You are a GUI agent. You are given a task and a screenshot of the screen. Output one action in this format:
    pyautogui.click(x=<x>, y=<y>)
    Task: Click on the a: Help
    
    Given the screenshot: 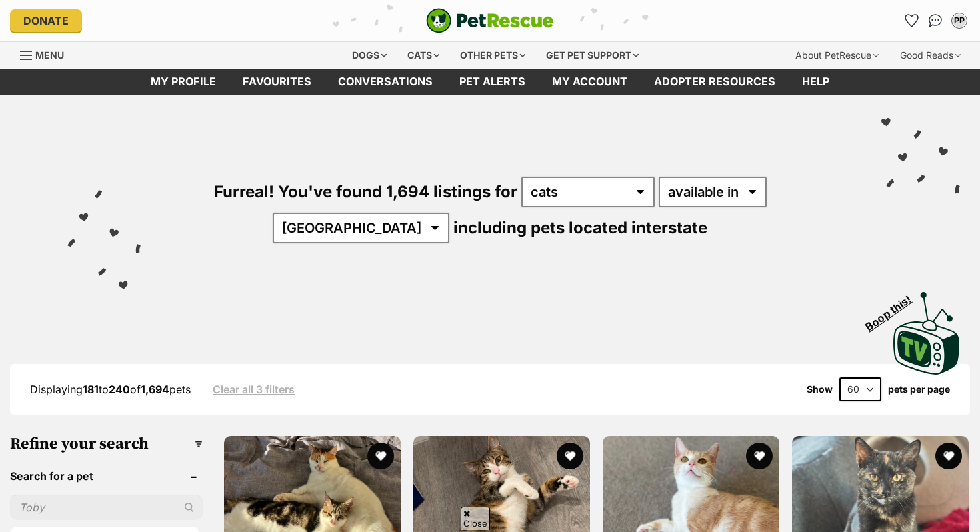 What is the action you would take?
    pyautogui.click(x=815, y=82)
    